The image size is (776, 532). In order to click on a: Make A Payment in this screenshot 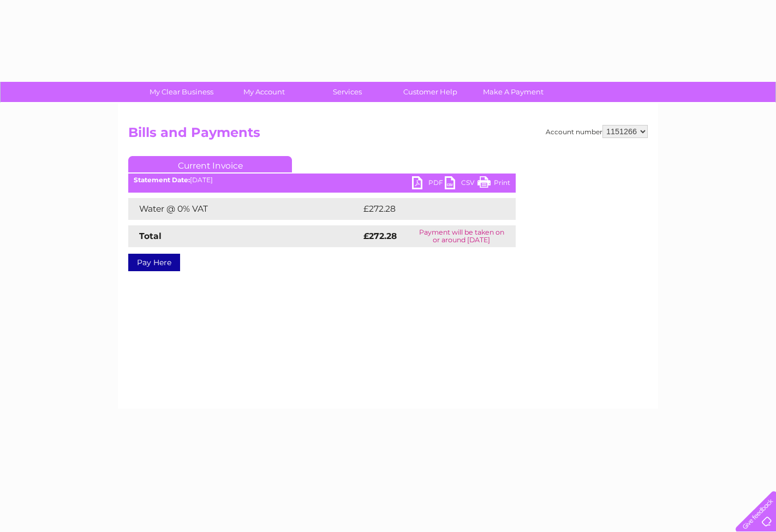, I will do `click(513, 91)`.